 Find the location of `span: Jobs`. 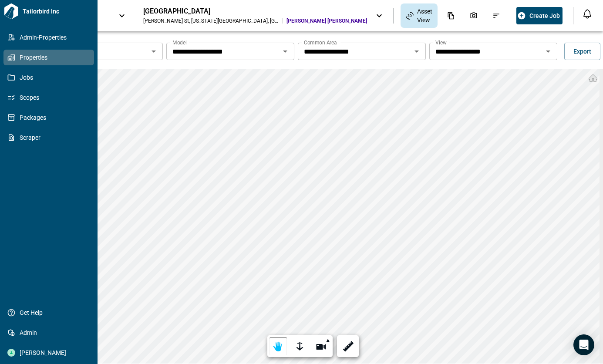

span: Jobs is located at coordinates (50, 78).